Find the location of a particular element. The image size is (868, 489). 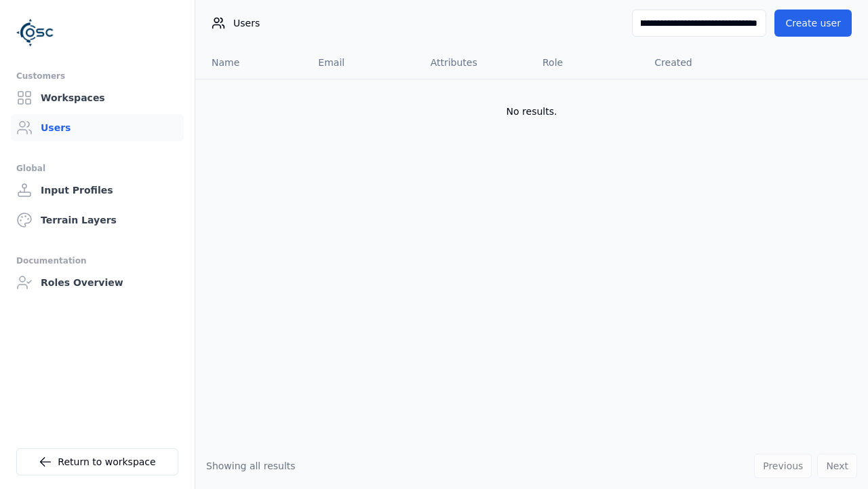

button: Create user is located at coordinates (813, 23).